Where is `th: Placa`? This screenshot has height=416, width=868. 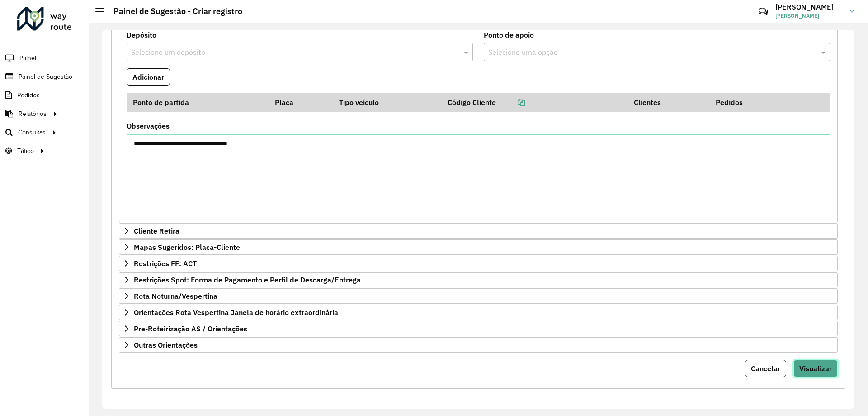 th: Placa is located at coordinates (301, 102).